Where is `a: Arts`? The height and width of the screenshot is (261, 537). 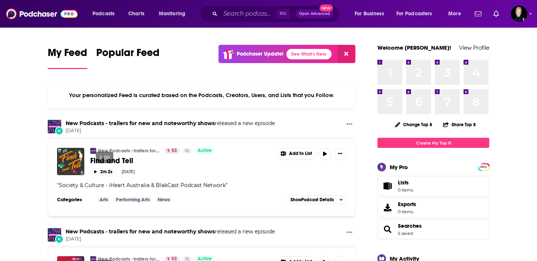 a: Arts is located at coordinates (104, 200).